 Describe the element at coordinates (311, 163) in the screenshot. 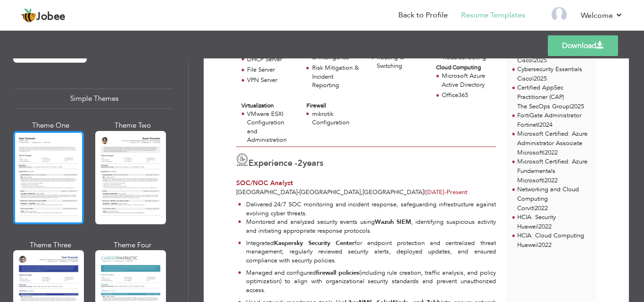

I see `label: years` at that location.